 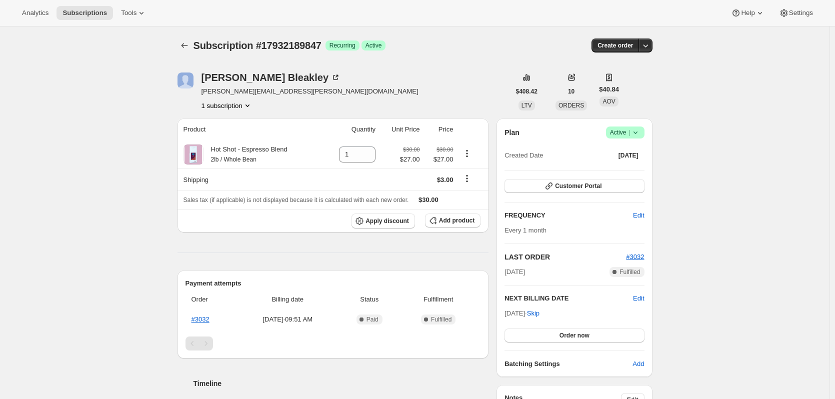 I want to click on span: Tools, so click(x=129, y=13).